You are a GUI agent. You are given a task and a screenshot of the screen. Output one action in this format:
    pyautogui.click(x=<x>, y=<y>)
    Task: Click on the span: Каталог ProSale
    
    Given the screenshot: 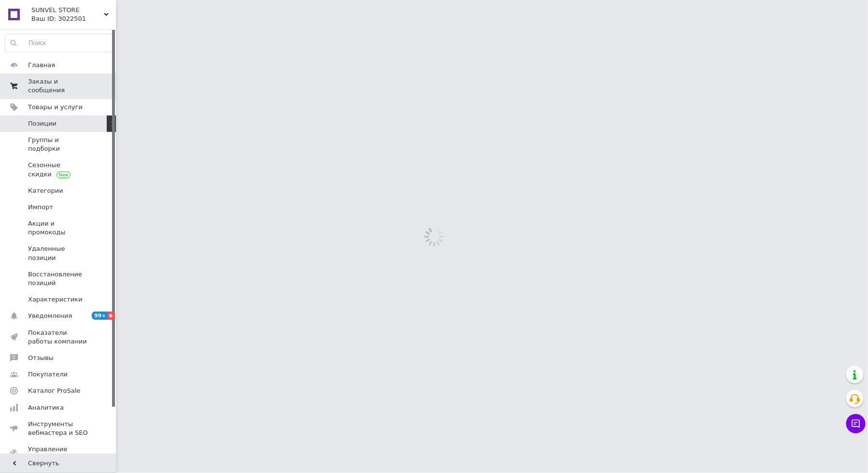 What is the action you would take?
    pyautogui.click(x=54, y=391)
    